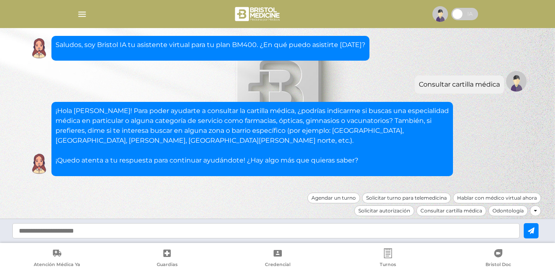  Describe the element at coordinates (167, 265) in the screenshot. I see `span: Guardias` at that location.